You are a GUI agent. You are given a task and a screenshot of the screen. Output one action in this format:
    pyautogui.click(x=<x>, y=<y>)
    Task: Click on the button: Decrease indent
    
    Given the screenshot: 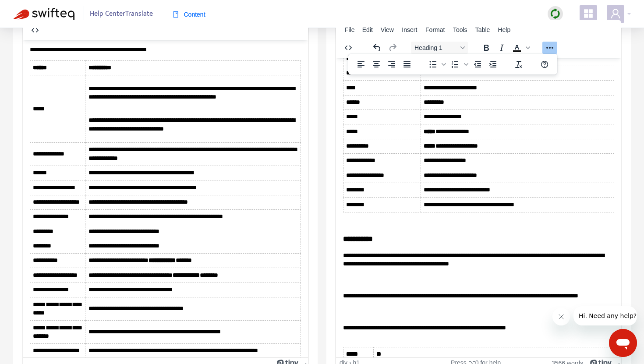 What is the action you would take?
    pyautogui.click(x=478, y=64)
    